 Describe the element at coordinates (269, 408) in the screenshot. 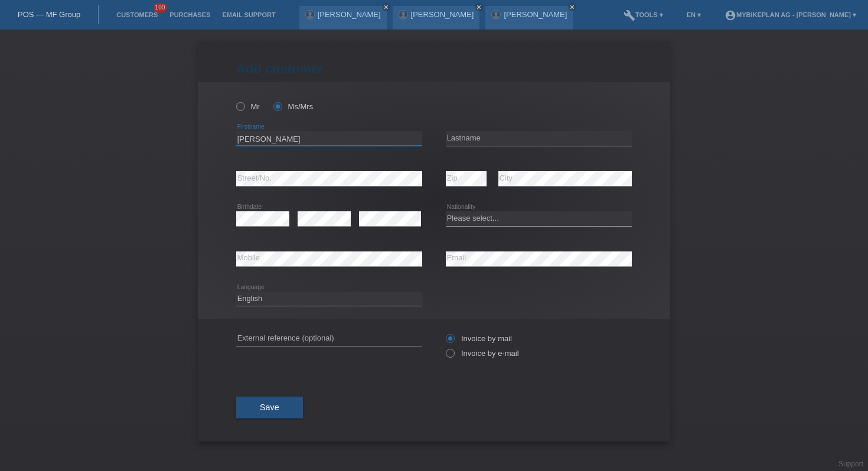

I see `button: Save` at that location.